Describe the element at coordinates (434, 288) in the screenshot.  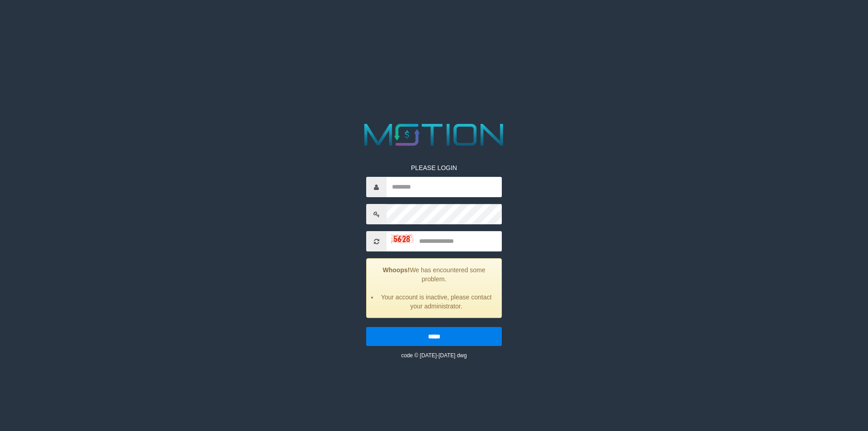
I see `div: We has encountered some problem.` at that location.